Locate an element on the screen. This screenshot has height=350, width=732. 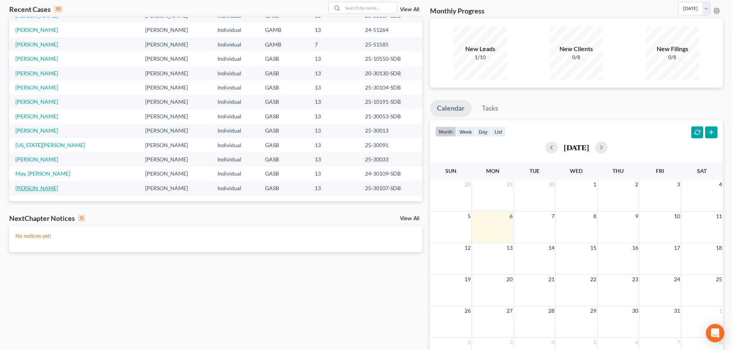
span: 9 is located at coordinates (637, 216).